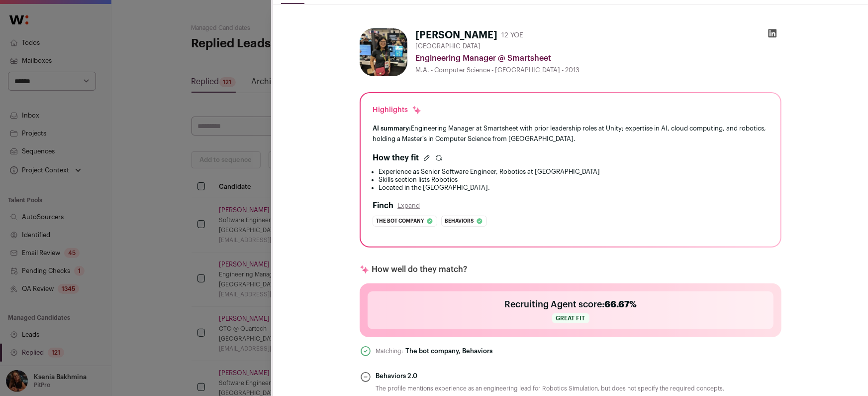  What do you see at coordinates (408, 206) in the screenshot?
I see `button: Expand` at bounding box center [408, 206].